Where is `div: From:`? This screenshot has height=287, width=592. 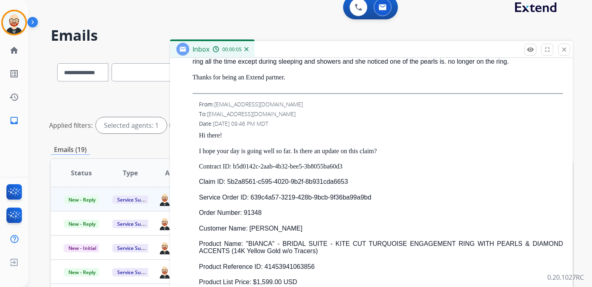 div: From: is located at coordinates (381, 104).